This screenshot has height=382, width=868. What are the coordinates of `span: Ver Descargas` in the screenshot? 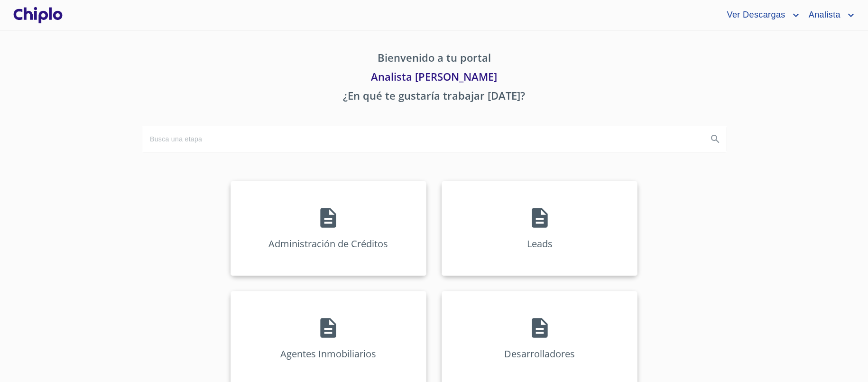 It's located at (755, 15).